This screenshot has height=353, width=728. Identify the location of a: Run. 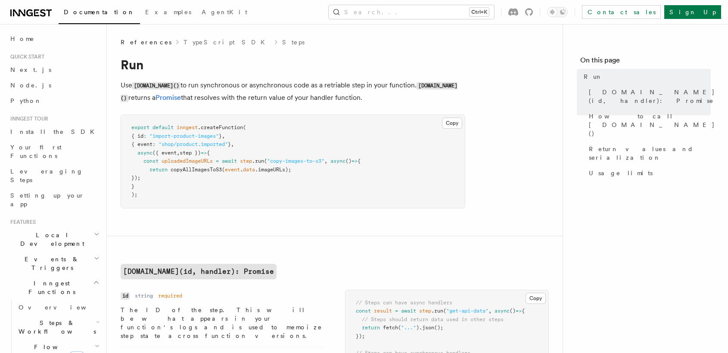
(645, 77).